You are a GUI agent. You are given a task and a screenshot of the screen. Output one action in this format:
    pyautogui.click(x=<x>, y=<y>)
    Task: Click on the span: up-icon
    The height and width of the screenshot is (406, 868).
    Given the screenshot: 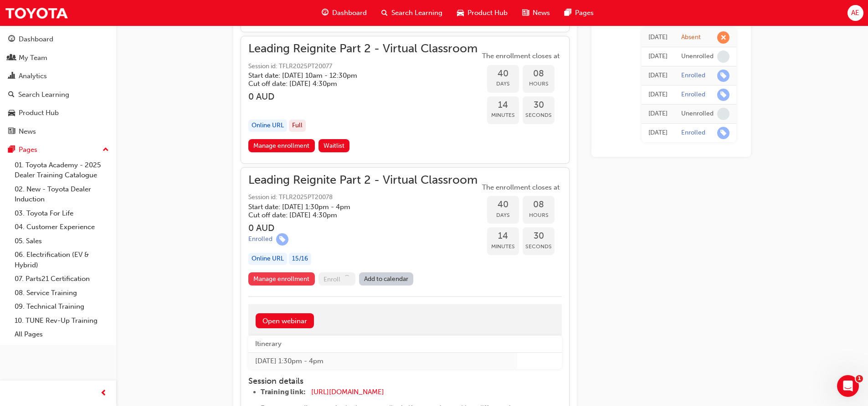 What is the action you would take?
    pyautogui.click(x=106, y=150)
    